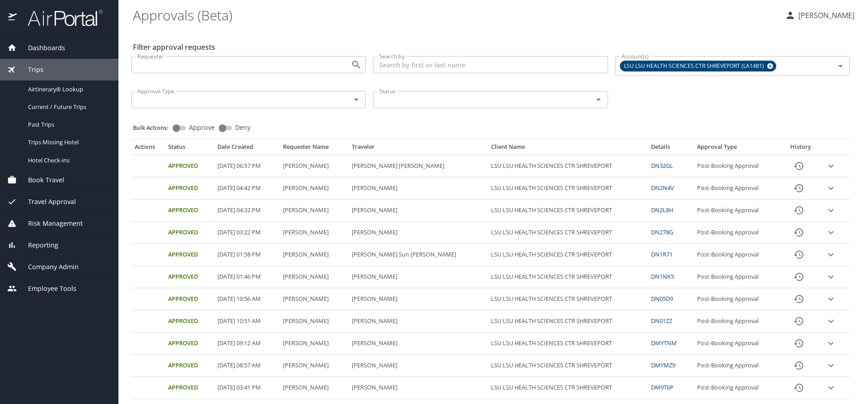 This screenshot has height=404, width=868. What do you see at coordinates (68, 89) in the screenshot?
I see `span: Airtinerary® Lookup` at bounding box center [68, 89].